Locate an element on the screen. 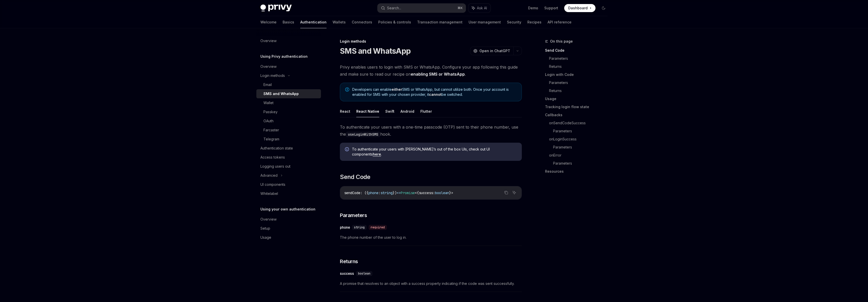  a: Telegram is located at coordinates (288, 139).